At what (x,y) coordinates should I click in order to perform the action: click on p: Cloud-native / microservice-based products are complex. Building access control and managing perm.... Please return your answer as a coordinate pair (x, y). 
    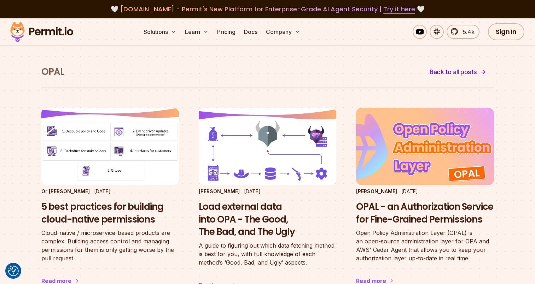
    Looking at the image, I should click on (110, 246).